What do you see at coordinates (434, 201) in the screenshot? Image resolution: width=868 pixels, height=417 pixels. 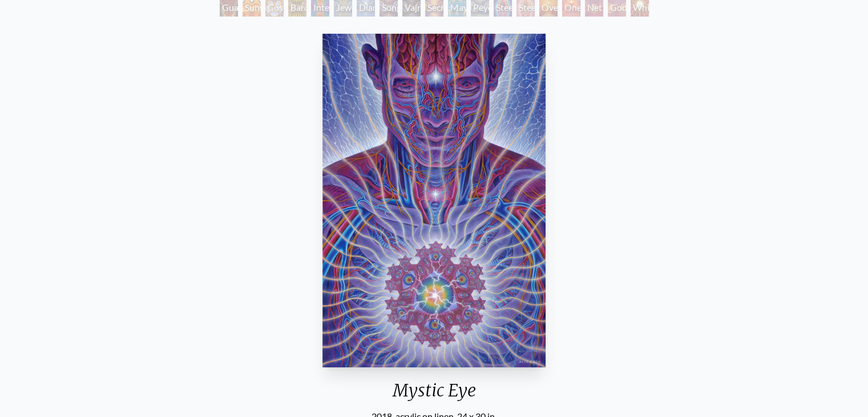 I see `img: Mystic-Eye-2018-Alex-Grey-watermarked.jpg` at bounding box center [434, 201].